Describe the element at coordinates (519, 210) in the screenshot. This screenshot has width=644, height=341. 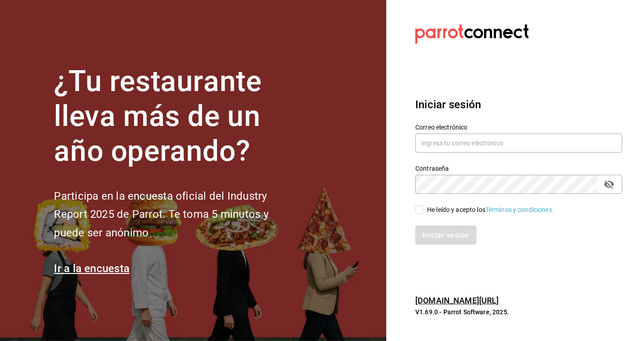
I see `a: Términos y condiciones.` at that location.